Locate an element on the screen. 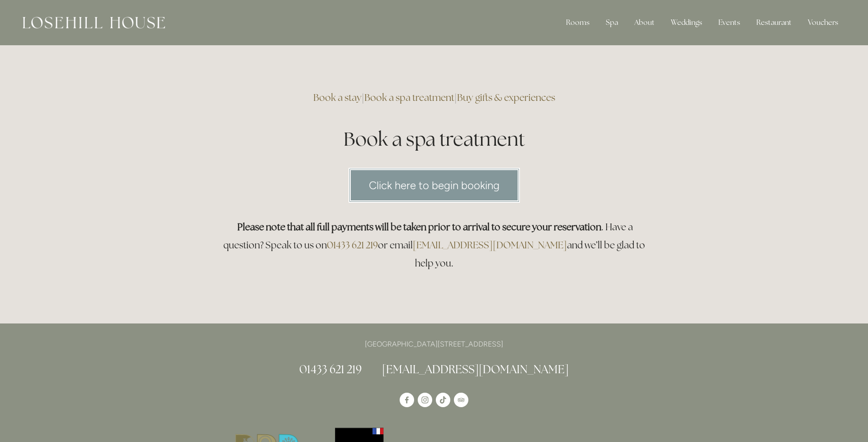 This screenshot has width=868, height=442. div: Weddings is located at coordinates (686, 23).